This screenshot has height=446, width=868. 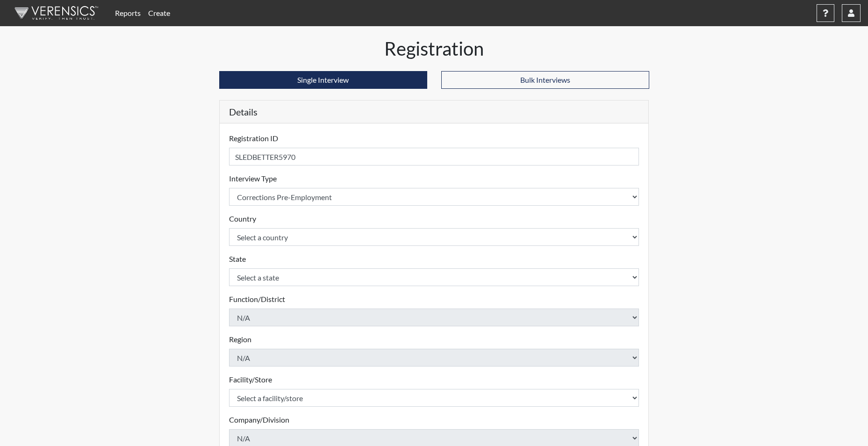 I want to click on h1: Registration, so click(x=434, y=49).